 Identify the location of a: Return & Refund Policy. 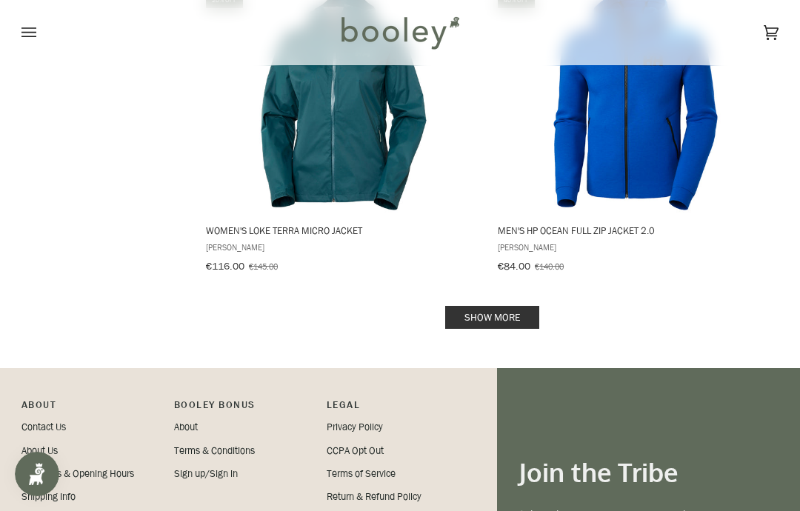
(374, 497).